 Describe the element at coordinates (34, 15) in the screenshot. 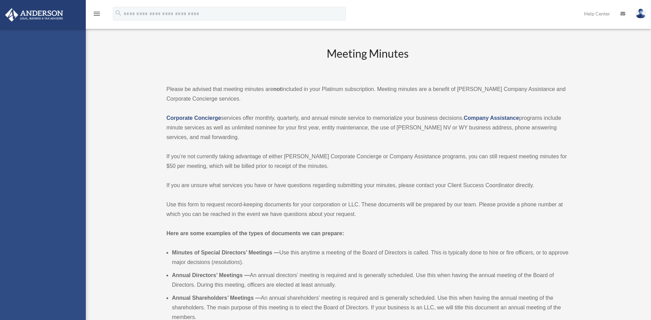

I see `img: Anderson Advisors Platinum Portal` at that location.